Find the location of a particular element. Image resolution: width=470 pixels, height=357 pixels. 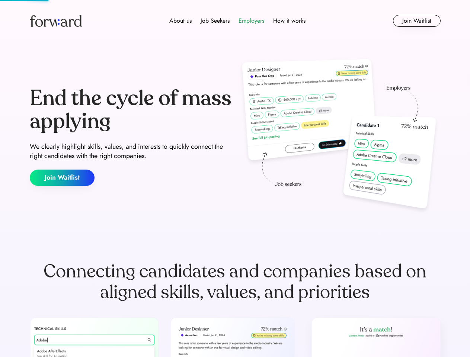

div: Employers is located at coordinates (251, 21).